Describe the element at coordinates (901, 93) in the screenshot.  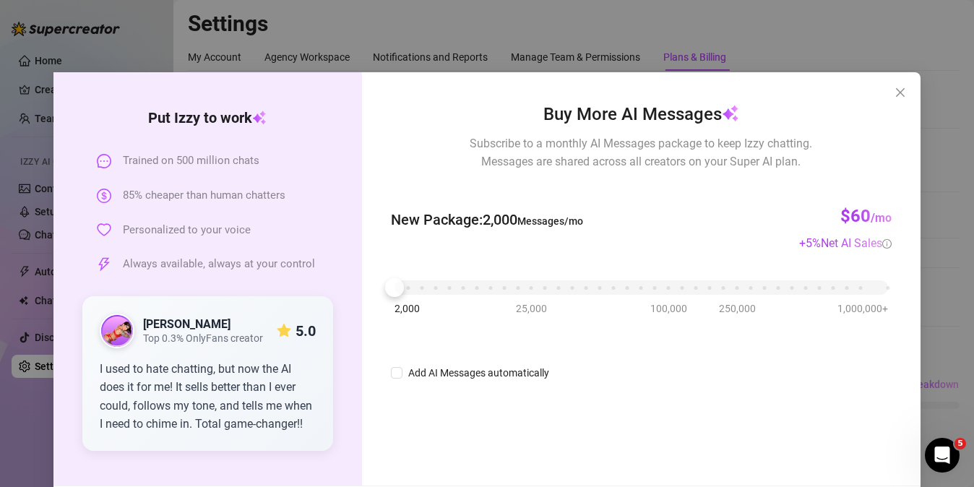
I see `button: Close` at that location.